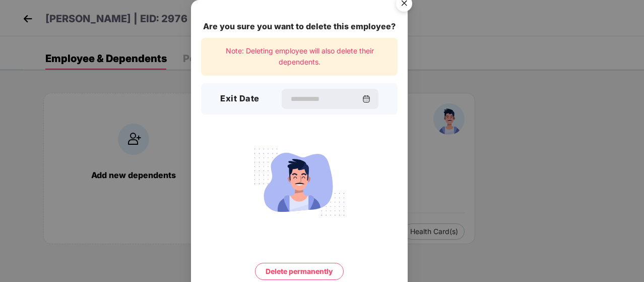 This screenshot has height=282, width=644. Describe the element at coordinates (239, 99) in the screenshot. I see `h3: Exit Date` at that location.